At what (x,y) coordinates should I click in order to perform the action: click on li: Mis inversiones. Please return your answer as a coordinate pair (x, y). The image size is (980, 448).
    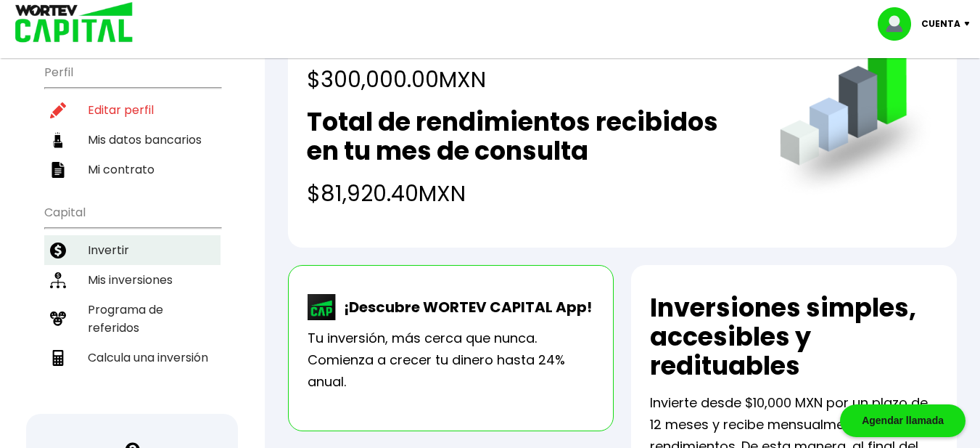
    Looking at the image, I should click on (132, 279).